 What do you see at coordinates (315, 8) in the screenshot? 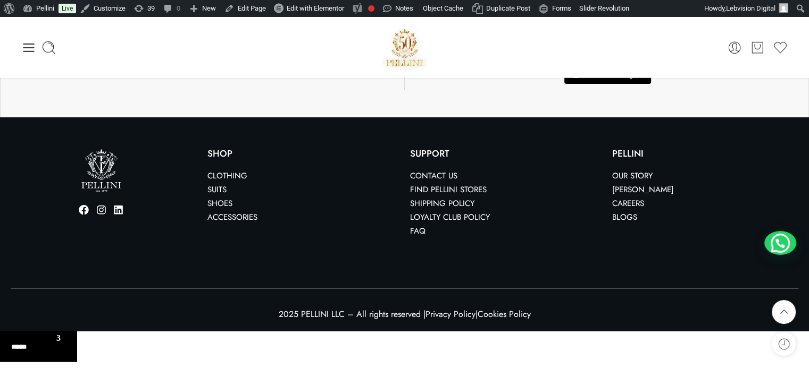
I see `span: Edit with Elementor` at bounding box center [315, 8].